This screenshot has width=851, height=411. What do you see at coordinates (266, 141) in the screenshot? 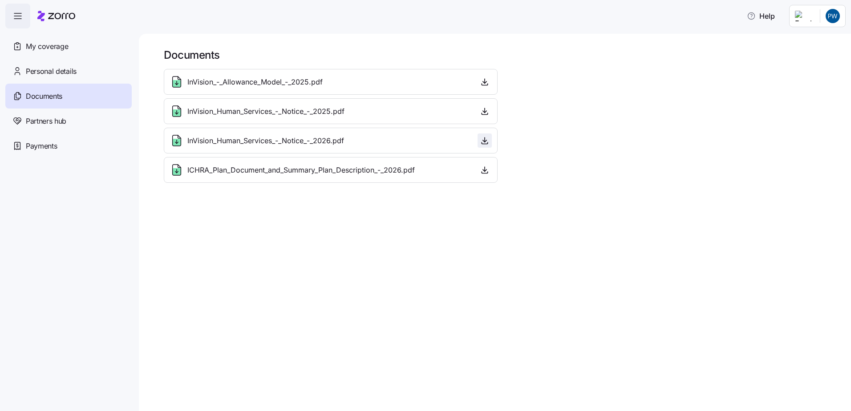
I see `span: InVision_Human_Services_-_Notice_-_2026.pdf` at bounding box center [266, 141].